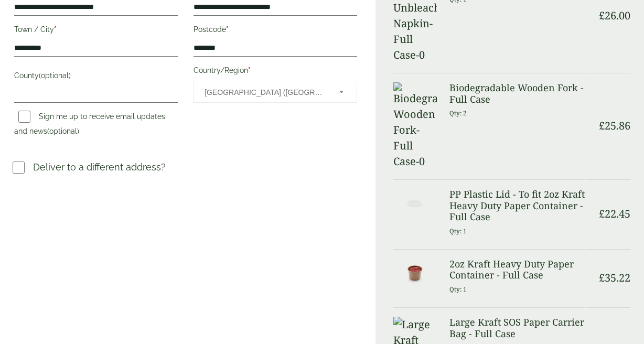 This screenshot has width=644, height=344. What do you see at coordinates (615, 214) in the screenshot?
I see `bdi: 22.45` at bounding box center [615, 214].